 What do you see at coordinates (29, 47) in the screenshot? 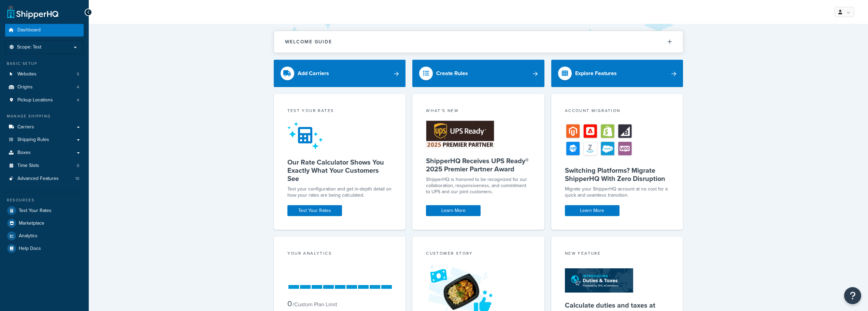
I see `span: Scope: Test` at bounding box center [29, 47].